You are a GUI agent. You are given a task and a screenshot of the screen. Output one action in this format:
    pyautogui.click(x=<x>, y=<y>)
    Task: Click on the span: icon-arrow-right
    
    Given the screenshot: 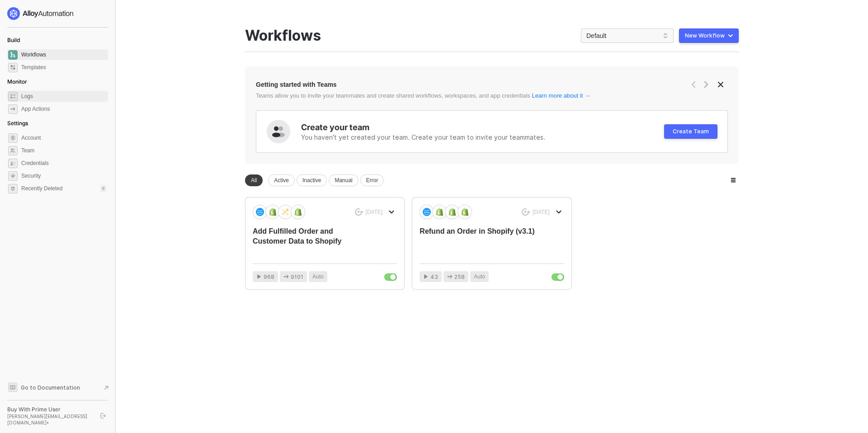 What is the action you would take?
    pyautogui.click(x=706, y=85)
    